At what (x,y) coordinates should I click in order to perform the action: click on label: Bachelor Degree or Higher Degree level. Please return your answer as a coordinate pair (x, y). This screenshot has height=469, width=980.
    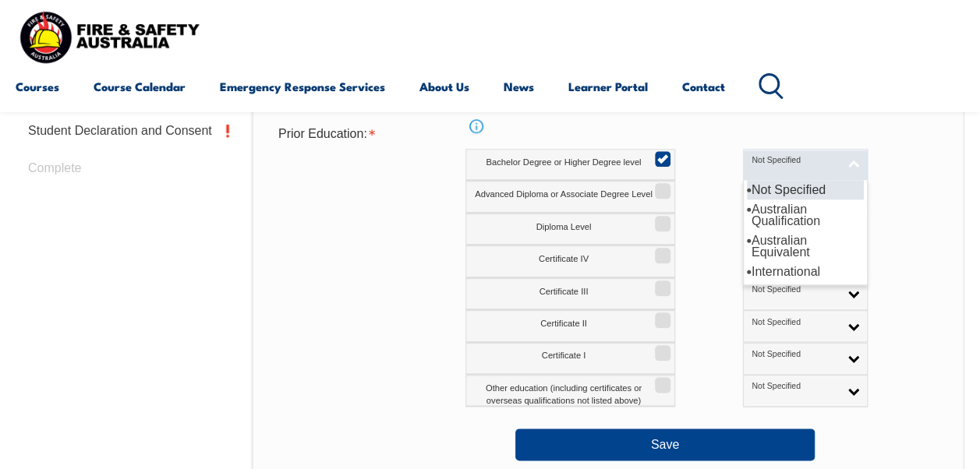
    Looking at the image, I should click on (570, 164).